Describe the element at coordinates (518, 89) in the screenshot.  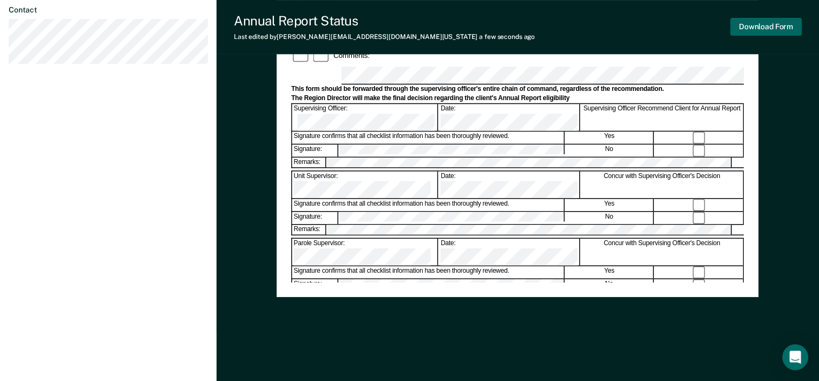
I see `div: This form should be forwarded through the supervising officer's entire chain of command, regardle...` at that location.